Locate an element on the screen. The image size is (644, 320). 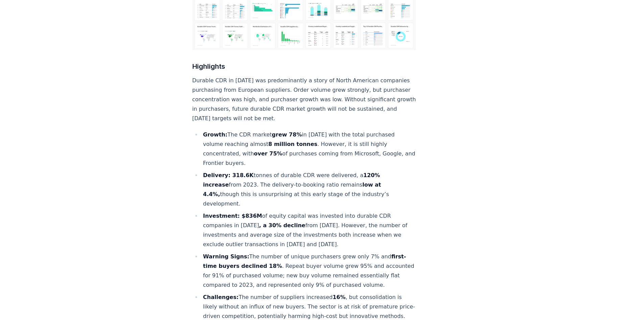
strong: , a 30% decline is located at coordinates (282, 225).